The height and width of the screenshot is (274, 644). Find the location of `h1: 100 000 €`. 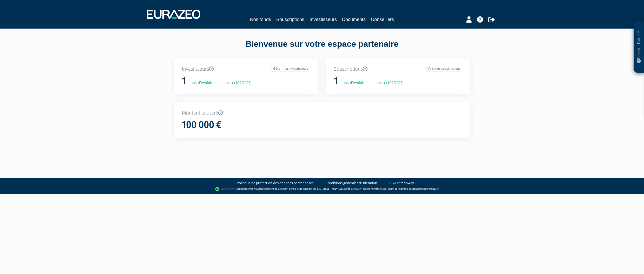

h1: 100 000 € is located at coordinates (202, 125).